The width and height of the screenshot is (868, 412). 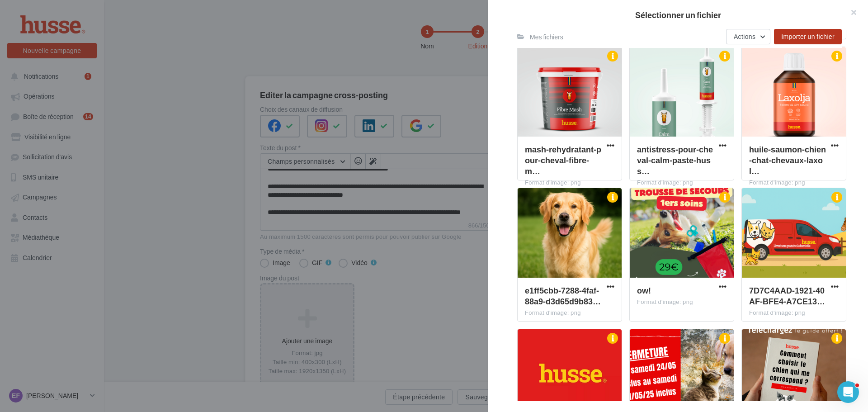 What do you see at coordinates (563, 160) in the screenshot?
I see `span: mash-rehydratant-pour-cheval-fibre-mash-husse5.png` at bounding box center [563, 160].